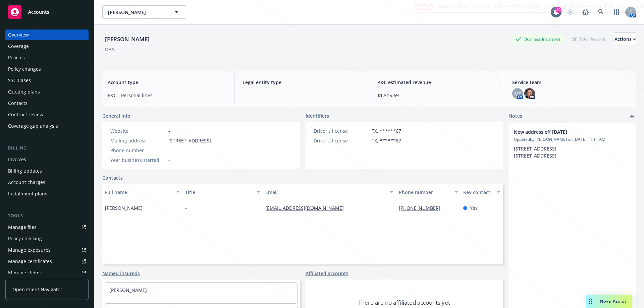 This screenshot has width=644, height=308. I want to click on a: Installment plans, so click(47, 194).